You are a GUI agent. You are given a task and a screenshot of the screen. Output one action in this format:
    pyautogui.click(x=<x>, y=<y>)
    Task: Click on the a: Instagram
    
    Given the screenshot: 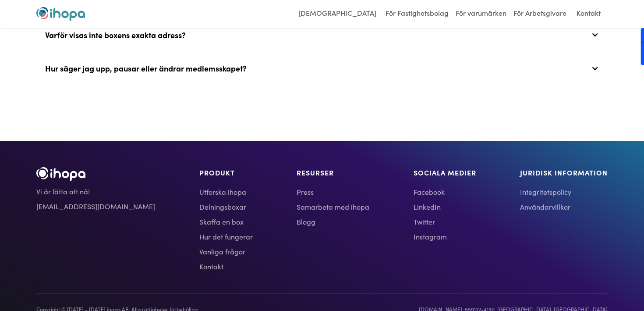 What is the action you would take?
    pyautogui.click(x=445, y=236)
    